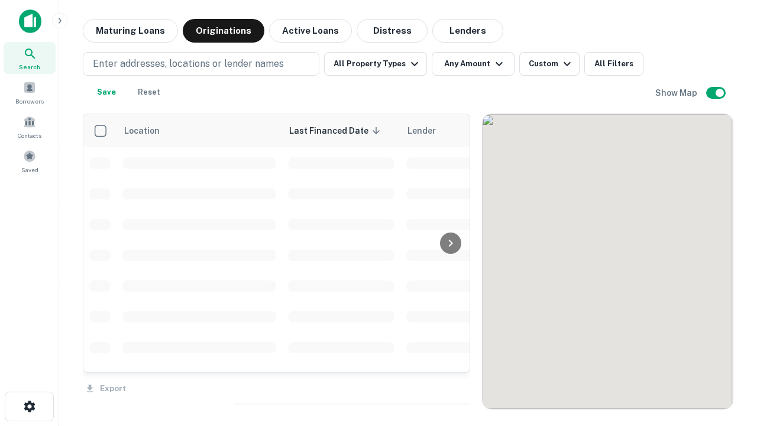 The width and height of the screenshot is (757, 426). I want to click on button: Originations, so click(224, 31).